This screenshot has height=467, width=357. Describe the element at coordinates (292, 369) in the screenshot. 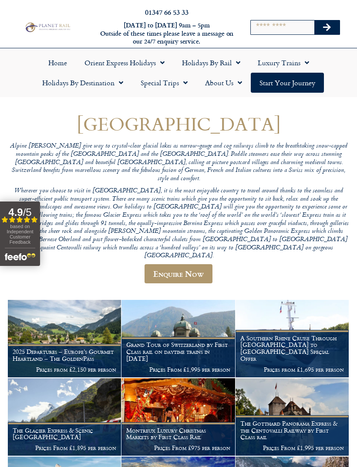

I see `p: Prices from £1,695 per person` at that location.